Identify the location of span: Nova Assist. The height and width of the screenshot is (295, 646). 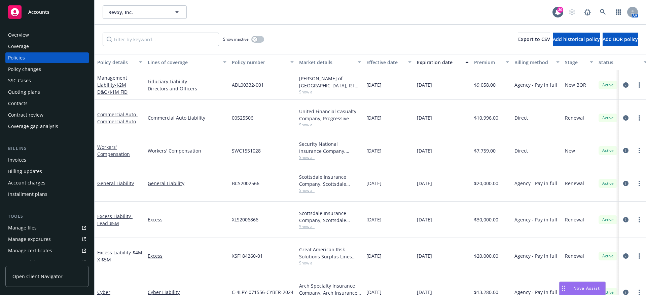
(586, 288).